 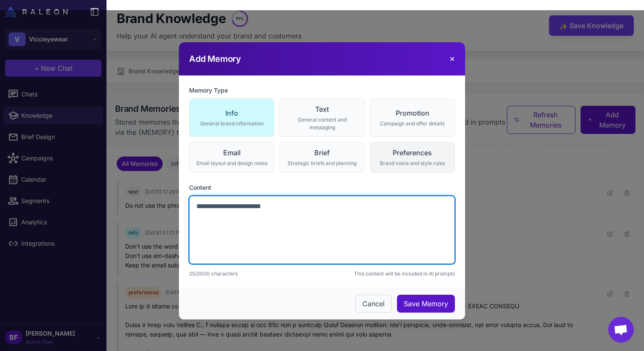 I want to click on h3: Add Memory, so click(x=215, y=59).